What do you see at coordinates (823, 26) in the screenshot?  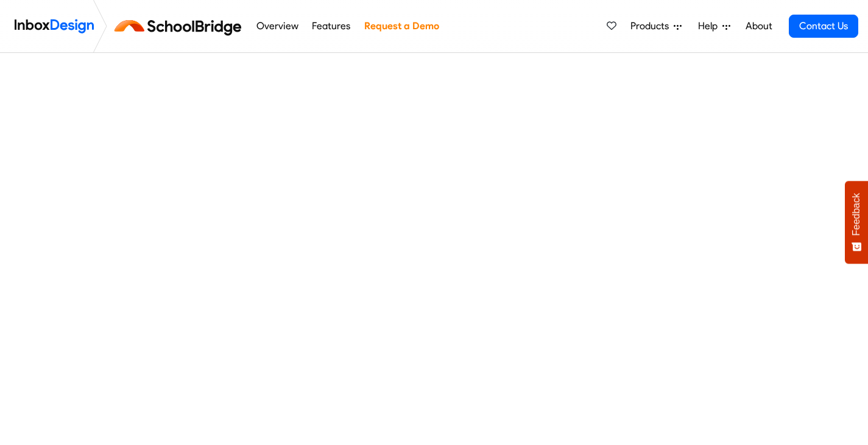 I see `a: Contact Us` at bounding box center [823, 26].